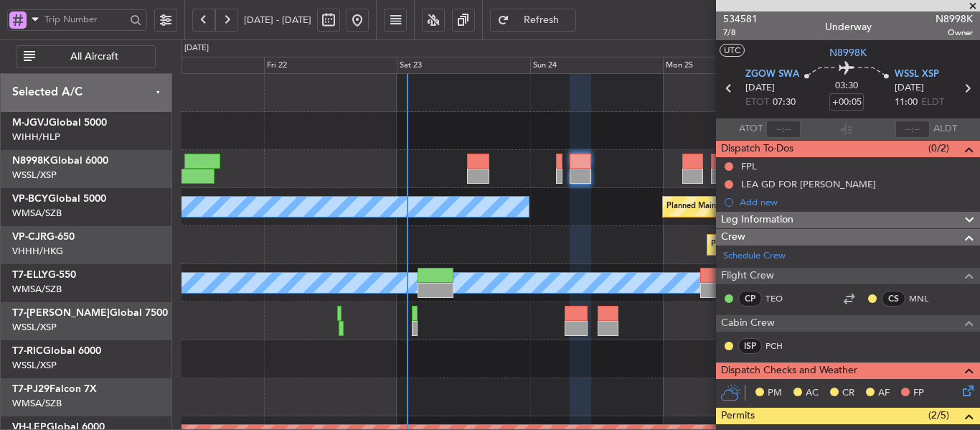 The image size is (980, 430). Describe the element at coordinates (30, 390) in the screenshot. I see `span: T7-PJ29` at that location.